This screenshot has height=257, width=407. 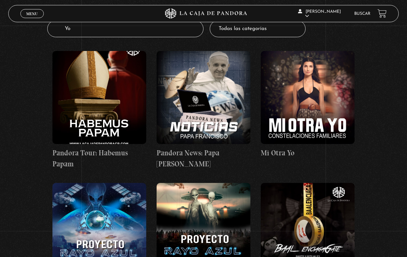 What do you see at coordinates (382, 13) in the screenshot?
I see `a: View your shopping cart` at bounding box center [382, 13].